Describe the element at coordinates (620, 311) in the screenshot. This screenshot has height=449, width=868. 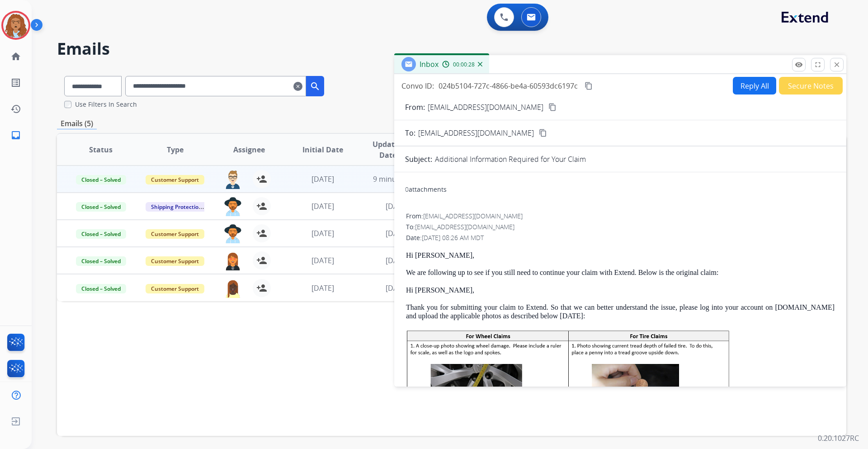
I see `p: Thank you for submitting your claim to Extend. So that we can better understand the issue, please...` at that location.